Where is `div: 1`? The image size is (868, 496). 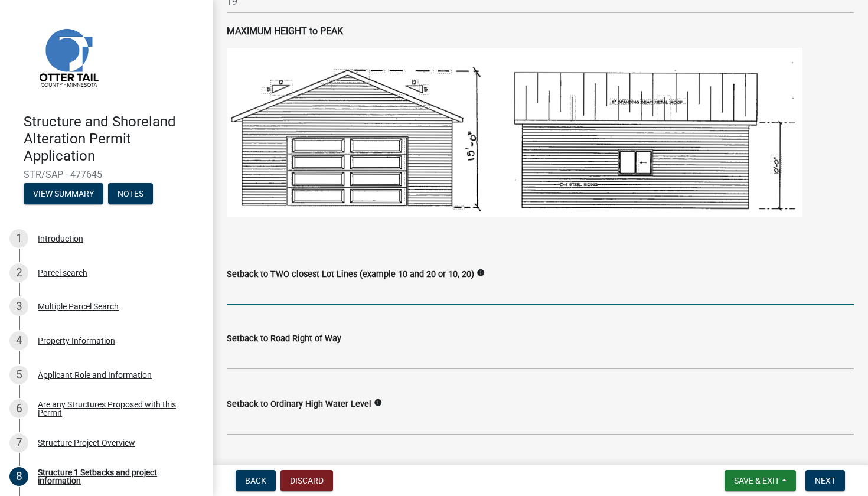
div: 1 is located at coordinates (19, 239).